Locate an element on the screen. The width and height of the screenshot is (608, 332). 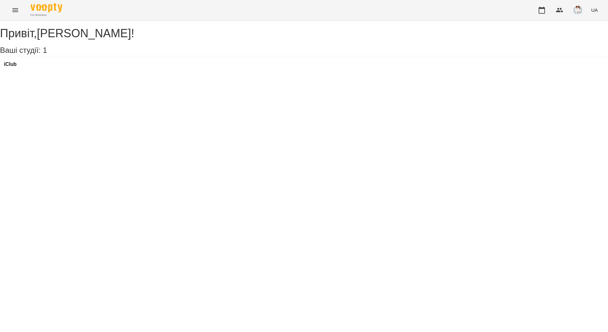
img: Voopty Logo is located at coordinates (46, 8).